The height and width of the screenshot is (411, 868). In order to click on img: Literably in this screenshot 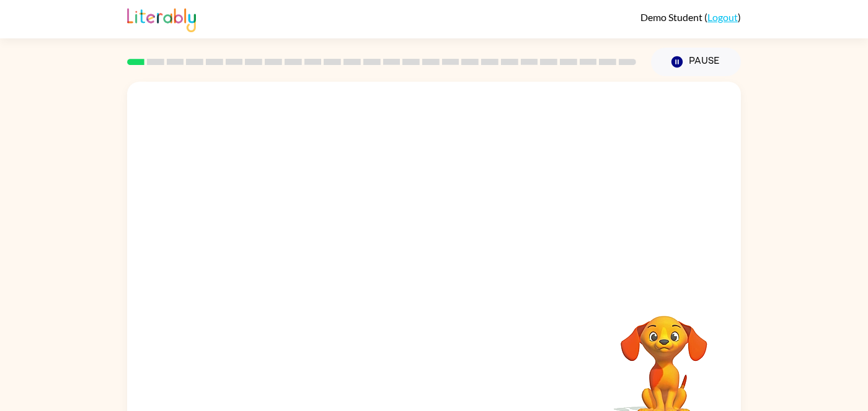, I will do `click(161, 19)`.